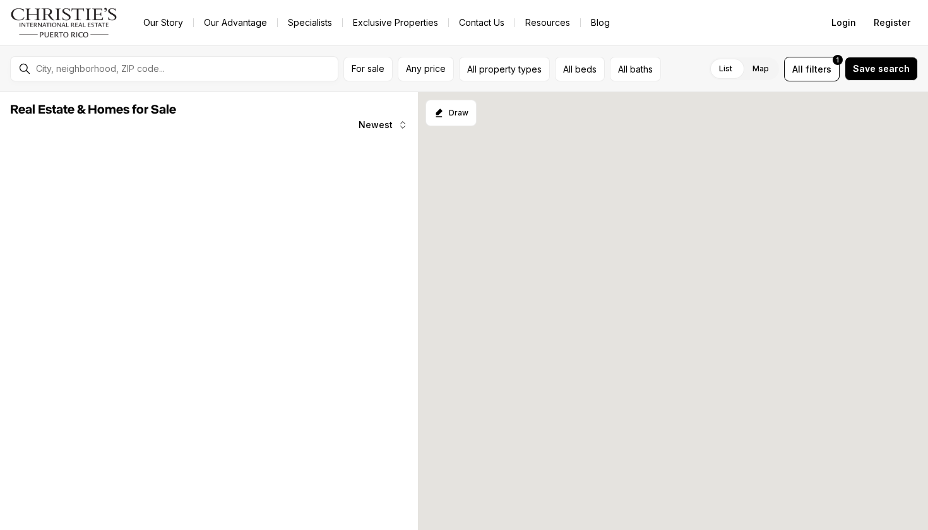  Describe the element at coordinates (892, 23) in the screenshot. I see `span: Register` at that location.